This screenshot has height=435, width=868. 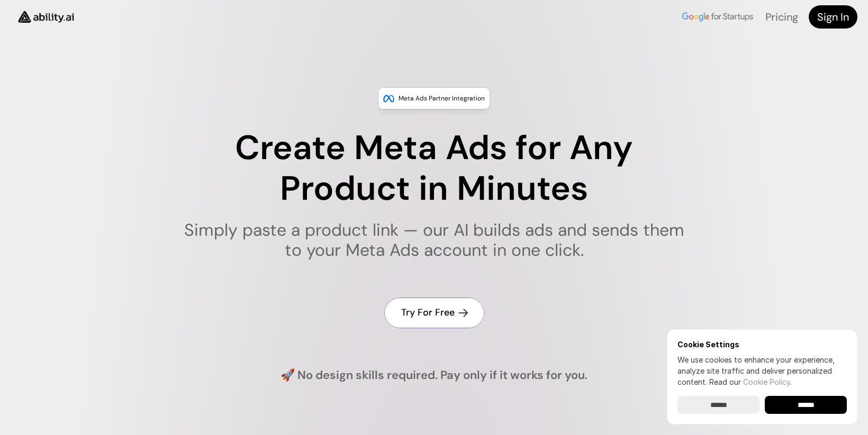 What do you see at coordinates (428, 312) in the screenshot?
I see `h4: Try For Free` at bounding box center [428, 312].